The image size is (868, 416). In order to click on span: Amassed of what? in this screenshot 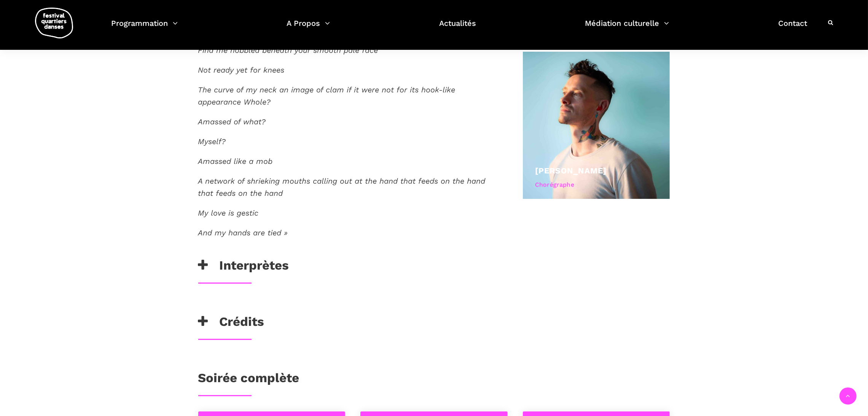, I will do `click(232, 121)`.